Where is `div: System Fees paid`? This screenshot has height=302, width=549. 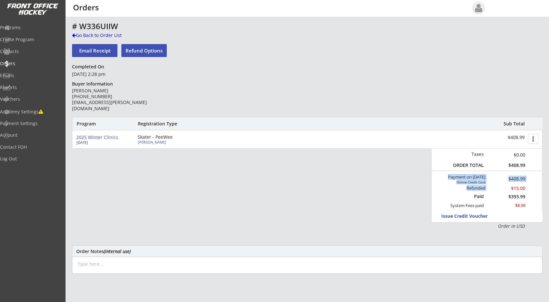
div: System Fees paid is located at coordinates (464, 206).